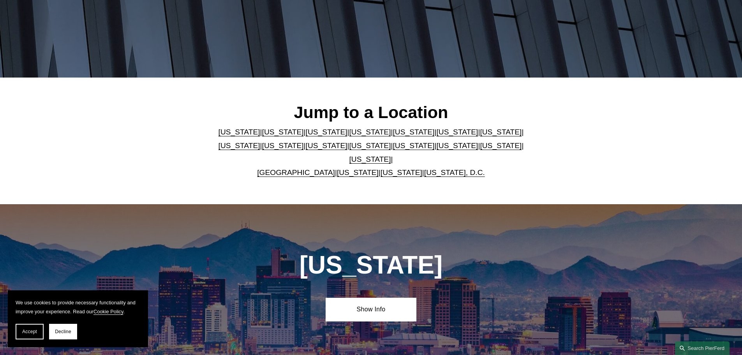  I want to click on button: Decline, so click(63, 332).